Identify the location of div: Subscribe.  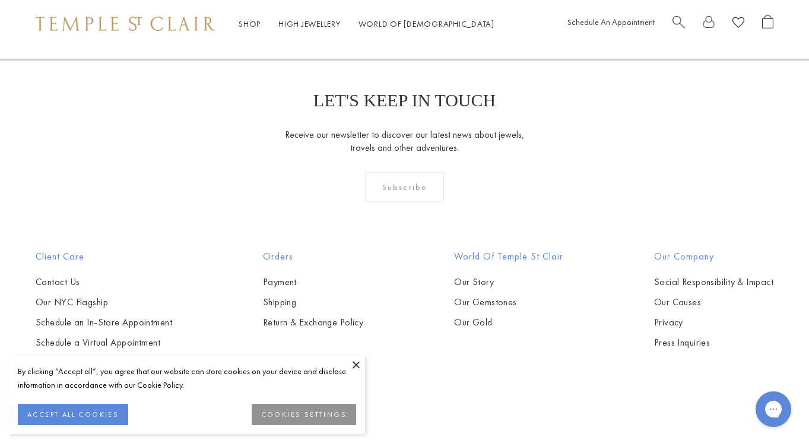
(404, 187).